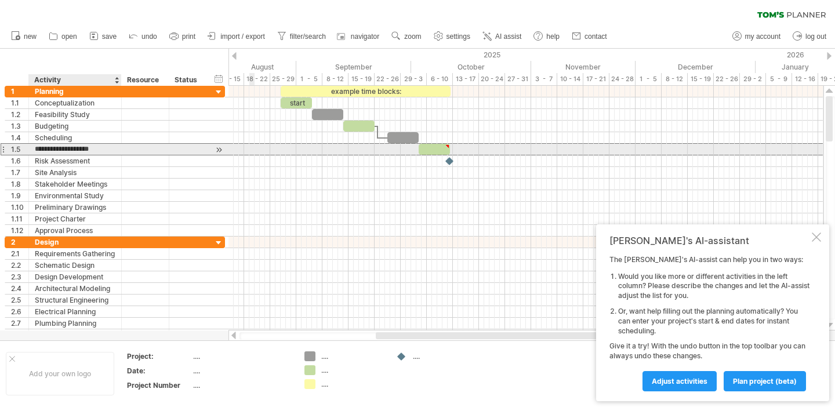 The width and height of the screenshot is (835, 407). What do you see at coordinates (75, 288) in the screenshot?
I see `div: Architectural Modeling` at bounding box center [75, 288].